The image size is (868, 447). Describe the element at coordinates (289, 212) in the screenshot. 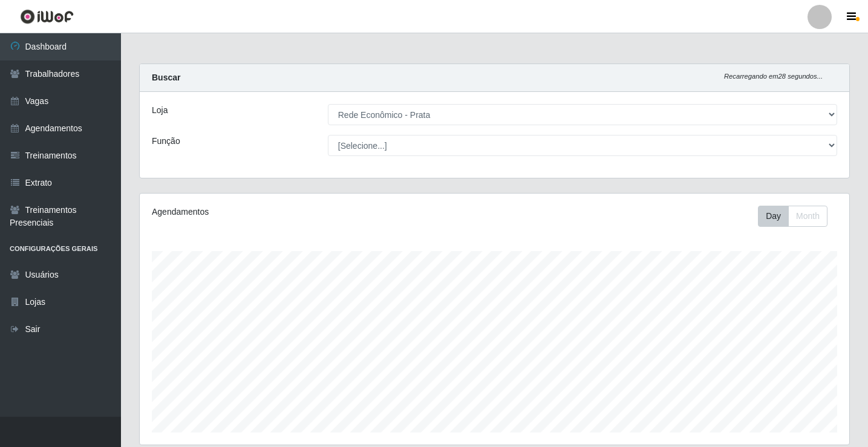

I see `div: Agendamentos` at that location.